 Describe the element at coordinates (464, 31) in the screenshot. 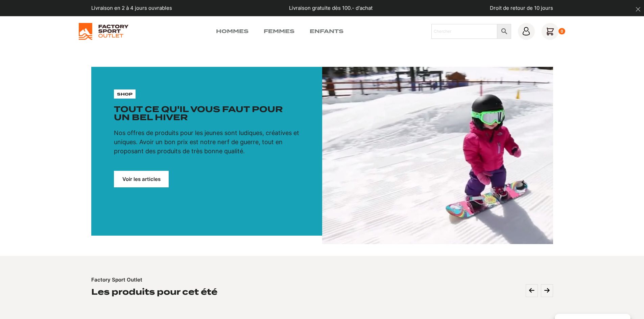

I see `input: Chercher` at that location.